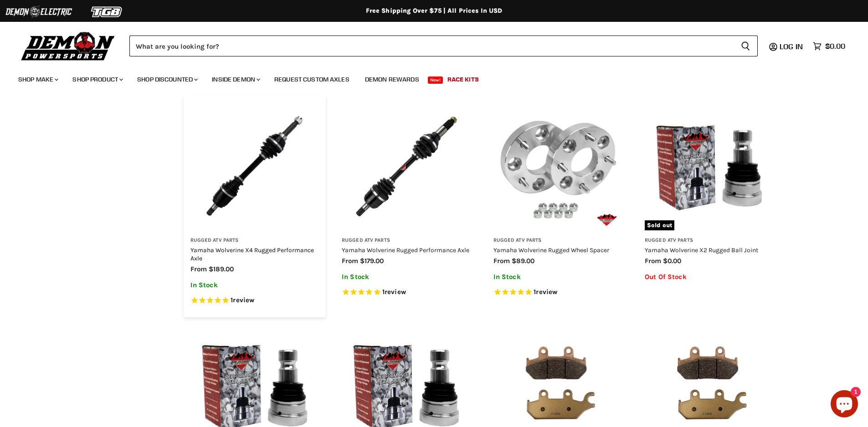 The image size is (868, 427). Describe the element at coordinates (745, 46) in the screenshot. I see `button: Search` at that location.